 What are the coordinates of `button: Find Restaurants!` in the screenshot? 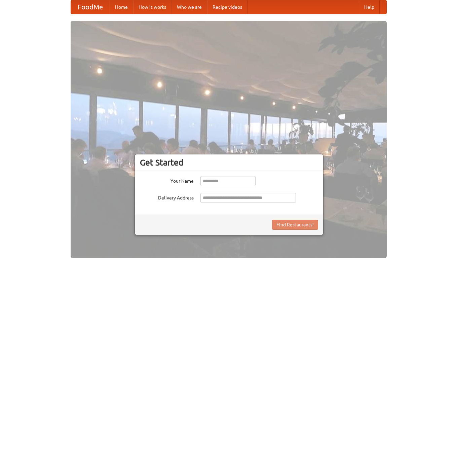 It's located at (295, 225).